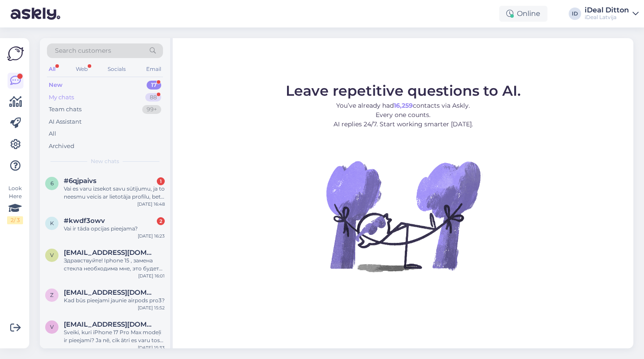 The image size is (644, 359). What do you see at coordinates (110, 253) in the screenshot?
I see `span: vbjt@mail.ru` at bounding box center [110, 253].